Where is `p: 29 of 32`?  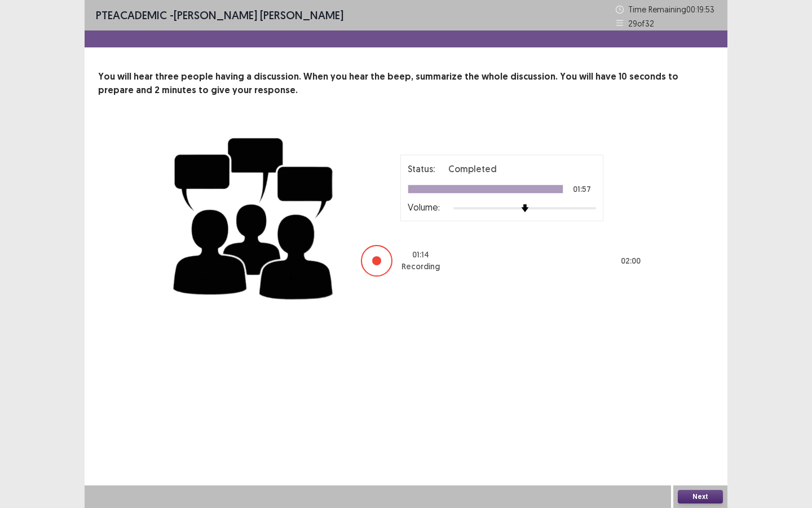
p: 29 of 32 is located at coordinates (641, 23).